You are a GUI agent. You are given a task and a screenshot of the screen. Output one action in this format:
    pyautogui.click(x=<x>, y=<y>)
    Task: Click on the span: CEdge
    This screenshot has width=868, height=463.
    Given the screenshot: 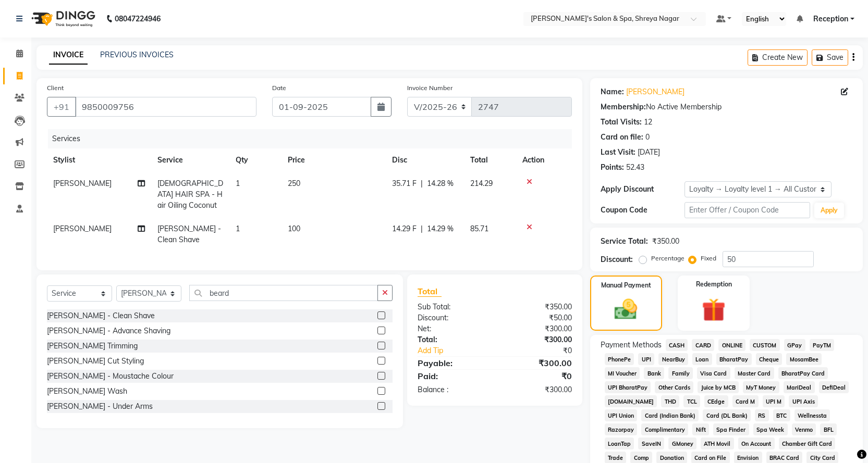 What is the action you would take?
    pyautogui.click(x=717, y=401)
    